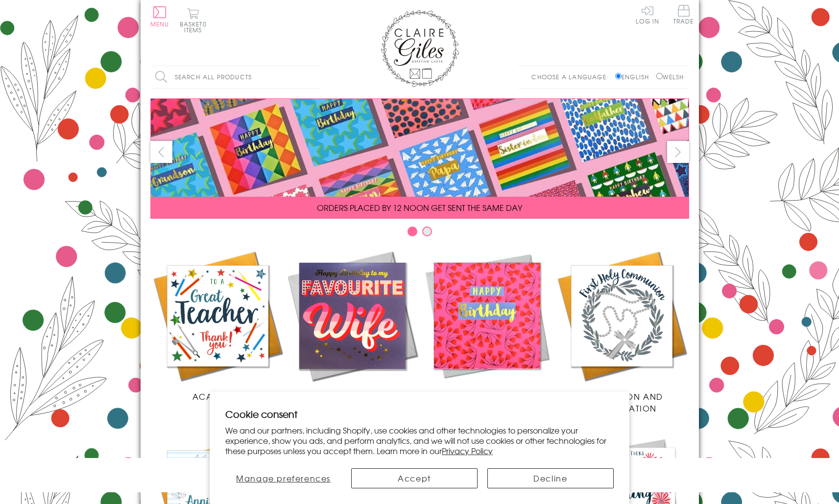 Image resolution: width=839 pixels, height=504 pixels. Describe the element at coordinates (283, 478) in the screenshot. I see `button: Manage preferences` at that location.